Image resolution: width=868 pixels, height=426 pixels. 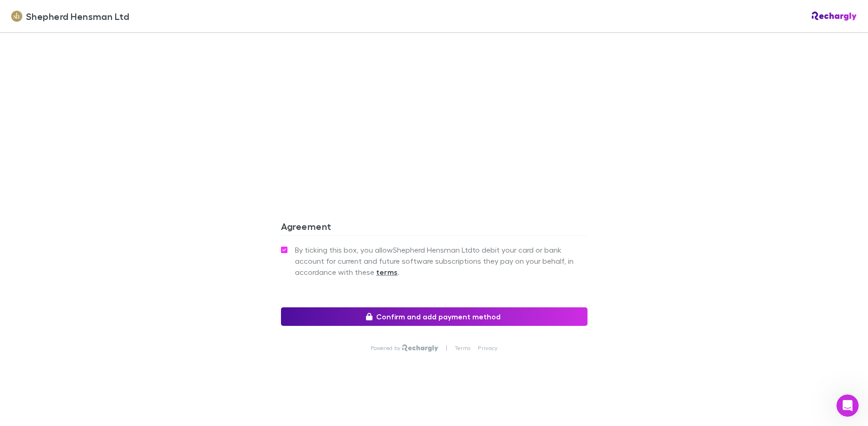 I want to click on p: Privacy, so click(x=487, y=348).